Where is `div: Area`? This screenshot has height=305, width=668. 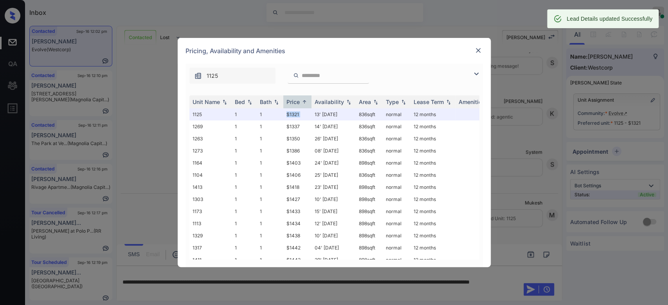
div: Area is located at coordinates (365, 102).